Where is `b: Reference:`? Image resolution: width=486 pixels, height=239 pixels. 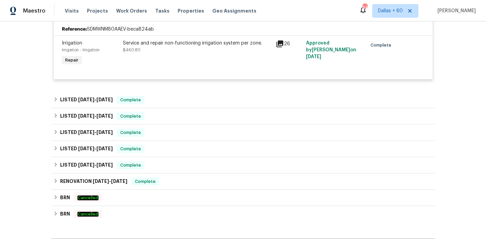 b: Reference: is located at coordinates (74, 29).